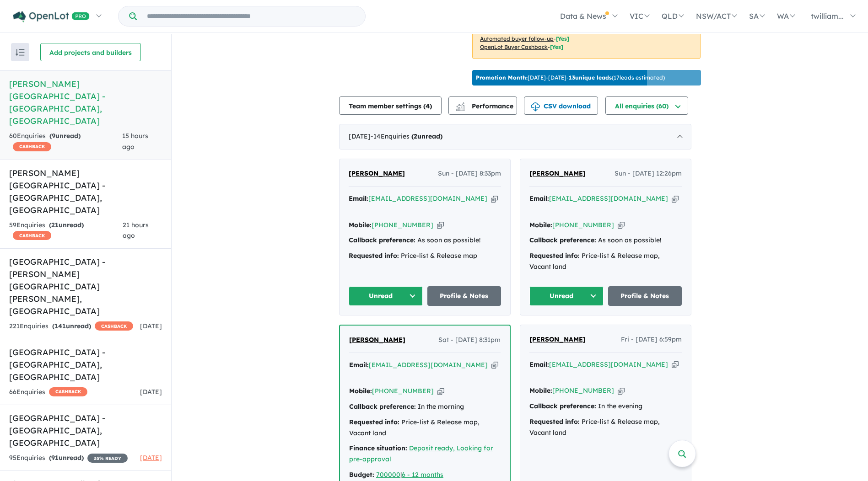 The width and height of the screenshot is (868, 481). What do you see at coordinates (71, 326) in the screenshot?
I see `div: 221 Enquir ies` at bounding box center [71, 326].